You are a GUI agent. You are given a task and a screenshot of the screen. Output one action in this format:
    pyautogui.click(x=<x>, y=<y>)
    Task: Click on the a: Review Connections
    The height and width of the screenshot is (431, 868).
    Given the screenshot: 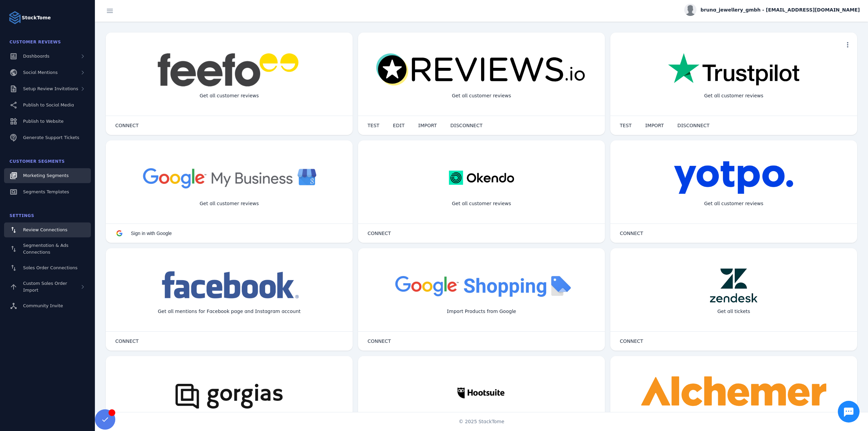 What is the action you would take?
    pyautogui.click(x=47, y=230)
    